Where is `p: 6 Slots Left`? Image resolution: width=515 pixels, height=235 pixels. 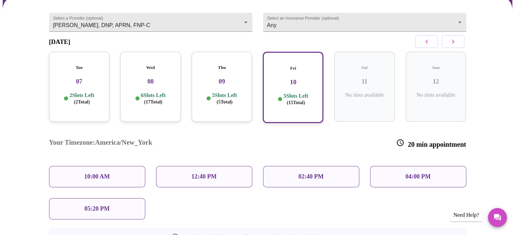
p: 6 Slots Left is located at coordinates (153, 99).